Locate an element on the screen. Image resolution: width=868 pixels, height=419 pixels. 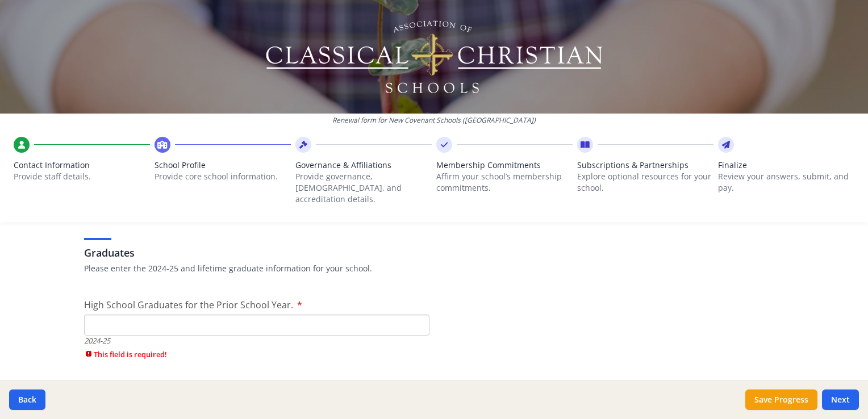
span: Subscriptions & Partnerships is located at coordinates (645, 165).